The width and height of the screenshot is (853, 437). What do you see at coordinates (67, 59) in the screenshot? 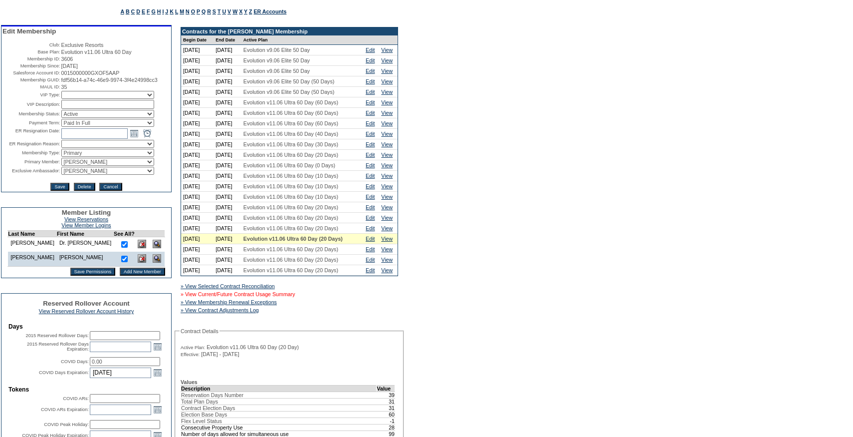
I see `span: 3606` at bounding box center [67, 59].